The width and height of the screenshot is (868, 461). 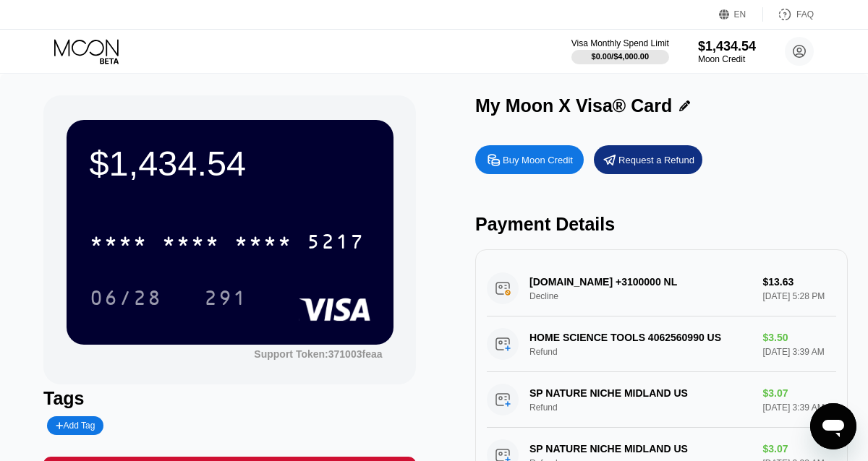 What do you see at coordinates (229, 398) in the screenshot?
I see `div: Tags` at bounding box center [229, 398].